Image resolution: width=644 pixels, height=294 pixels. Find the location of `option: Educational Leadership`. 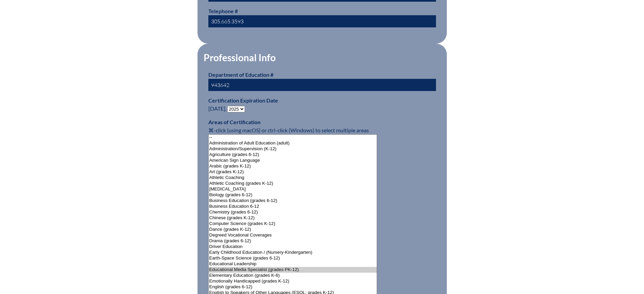

option: Educational Leadership is located at coordinates (293, 264).